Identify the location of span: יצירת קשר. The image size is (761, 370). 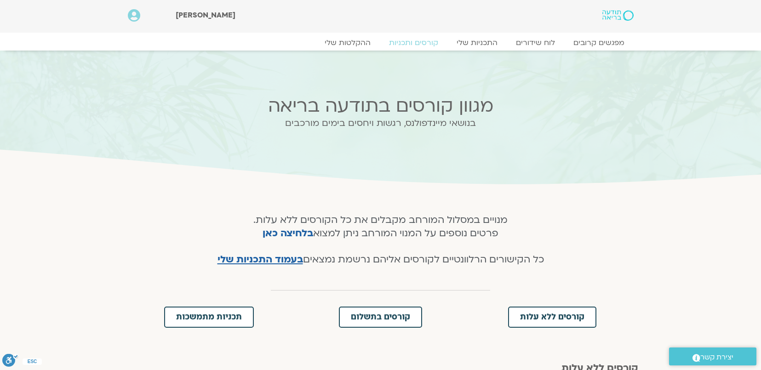
(717, 357).